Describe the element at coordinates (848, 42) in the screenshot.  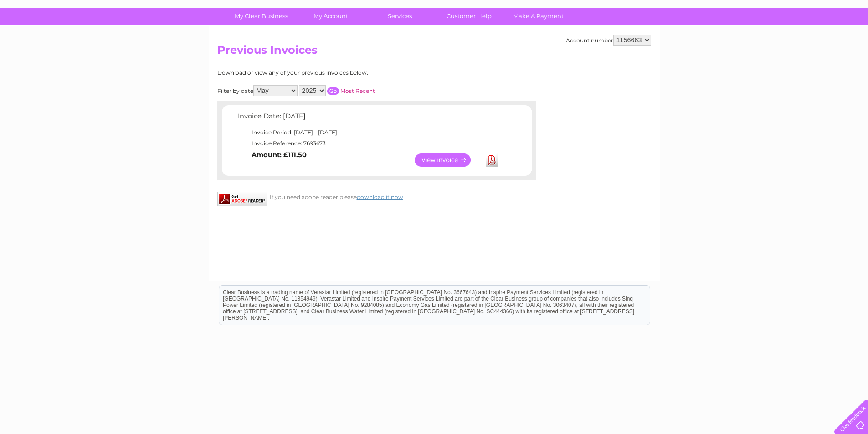
I see `a: Log out` at that location.